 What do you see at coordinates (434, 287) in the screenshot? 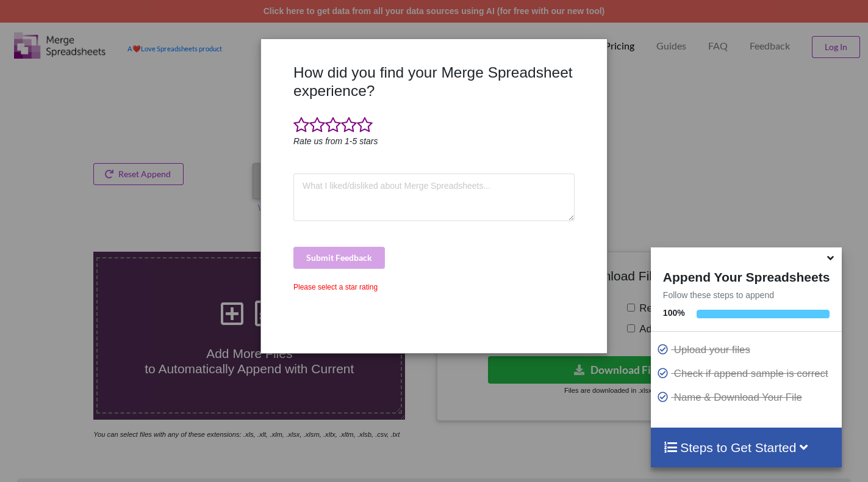
I see `div: Please select a star rating` at bounding box center [434, 287].